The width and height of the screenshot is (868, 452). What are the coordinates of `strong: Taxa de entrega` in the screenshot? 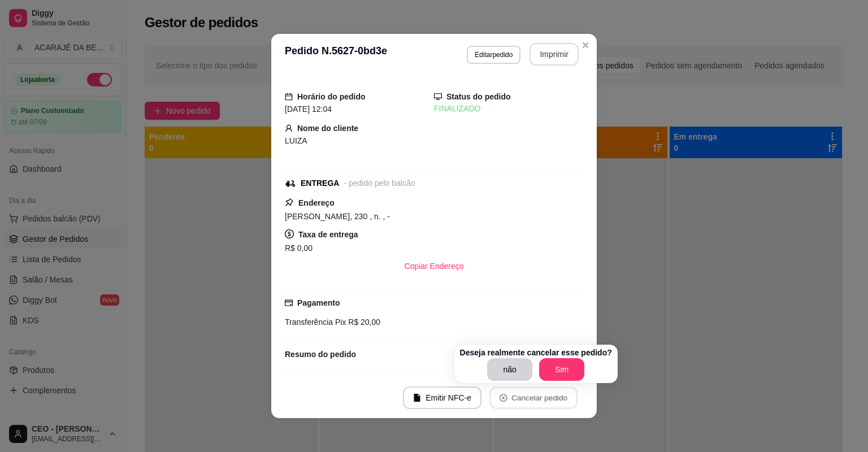 It's located at (328, 235).